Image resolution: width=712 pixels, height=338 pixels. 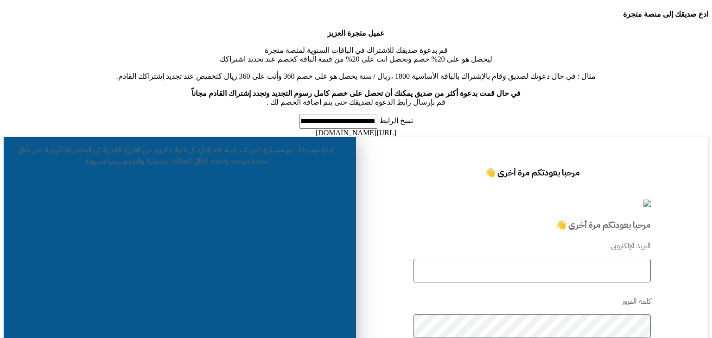 I want to click on span: مرحبا بعودتكم مرة أخرى 👋, so click(x=532, y=173).